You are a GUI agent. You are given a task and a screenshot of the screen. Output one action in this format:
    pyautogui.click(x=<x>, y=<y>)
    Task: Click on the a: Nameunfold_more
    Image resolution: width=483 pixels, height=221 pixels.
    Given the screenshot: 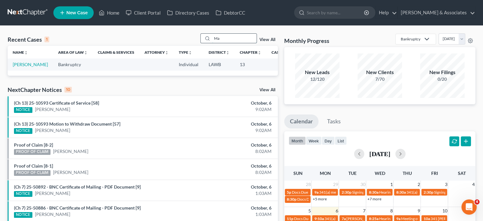 What is the action you would take?
    pyautogui.click(x=20, y=52)
    